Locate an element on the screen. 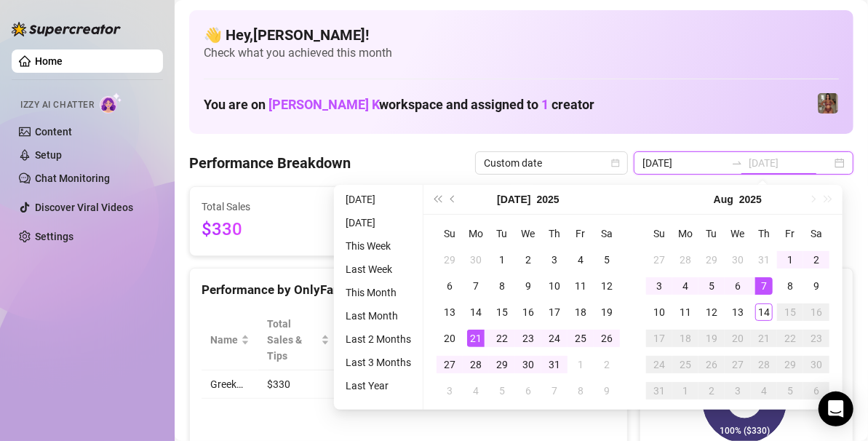 This screenshot has height=441, width=868. a: Content is located at coordinates (53, 132).